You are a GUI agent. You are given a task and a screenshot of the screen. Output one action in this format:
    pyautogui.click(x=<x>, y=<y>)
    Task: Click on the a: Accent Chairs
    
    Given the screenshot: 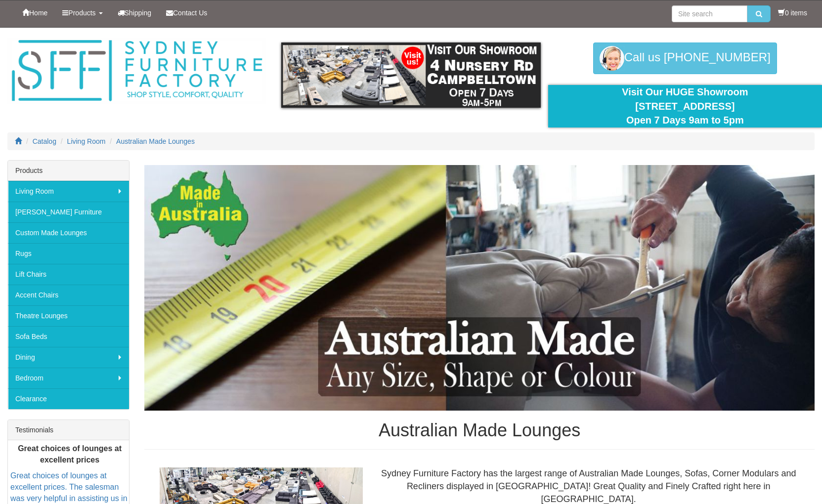 What is the action you would take?
    pyautogui.click(x=68, y=295)
    